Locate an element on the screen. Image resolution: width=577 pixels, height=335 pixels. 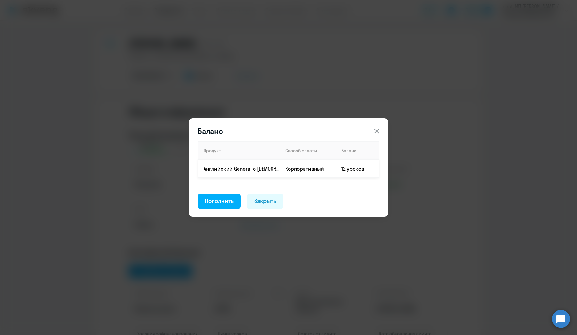
th: Способ оплаты is located at coordinates (308, 151).